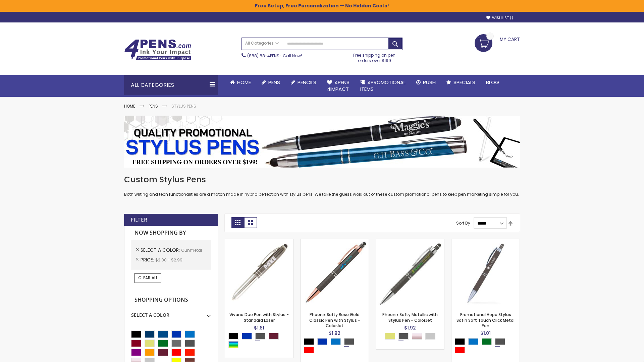  I want to click on img: Phoenix Softy Rose Gold Classic Pen with Stylus - ColorJet-Gunmetal, so click(334, 273).